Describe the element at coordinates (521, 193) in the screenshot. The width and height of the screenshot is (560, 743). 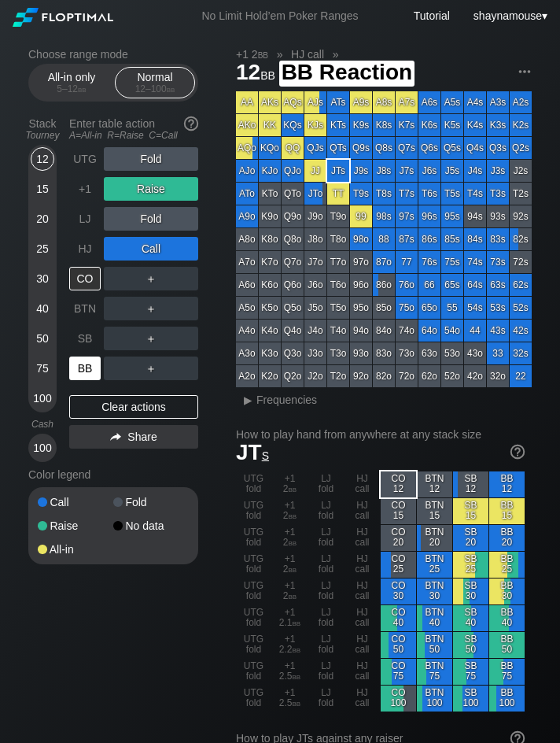
I see `div: T2s` at that location.